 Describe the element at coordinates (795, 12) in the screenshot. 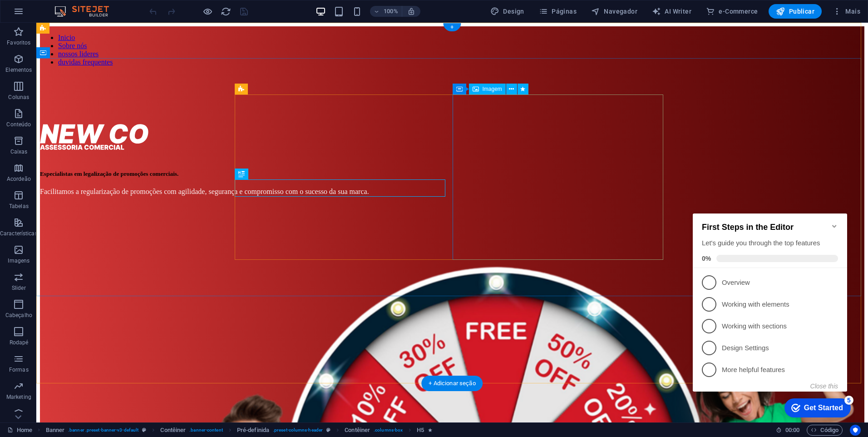

I see `button: Publicar` at that location.